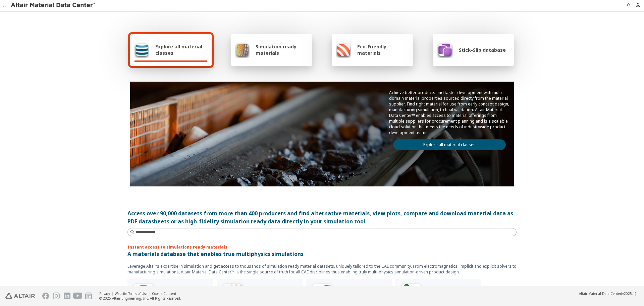 This screenshot has width=644, height=306. I want to click on p: A materials database that enables true multiphysics simulations, so click(322, 254).